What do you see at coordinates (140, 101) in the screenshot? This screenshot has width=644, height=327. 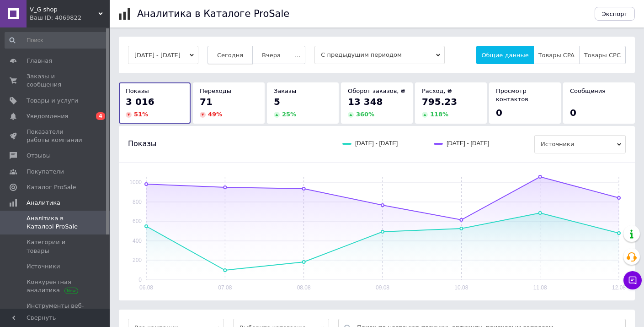 I see `span: 3 016` at bounding box center [140, 101].